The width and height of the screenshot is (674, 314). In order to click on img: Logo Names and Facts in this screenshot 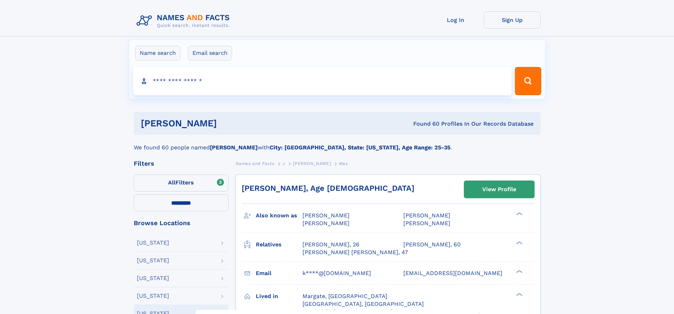, I will do `click(185, 21)`.